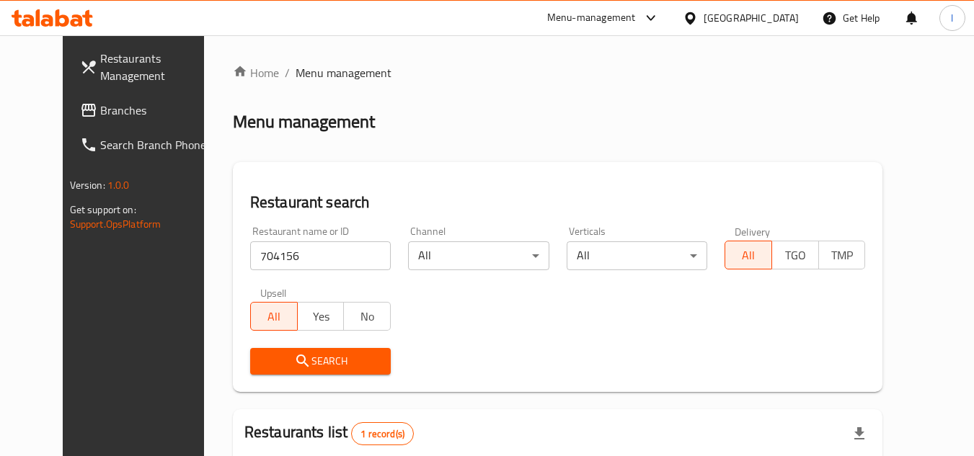  What do you see at coordinates (382, 434) in the screenshot?
I see `span: 1 record(s)` at bounding box center [382, 434].